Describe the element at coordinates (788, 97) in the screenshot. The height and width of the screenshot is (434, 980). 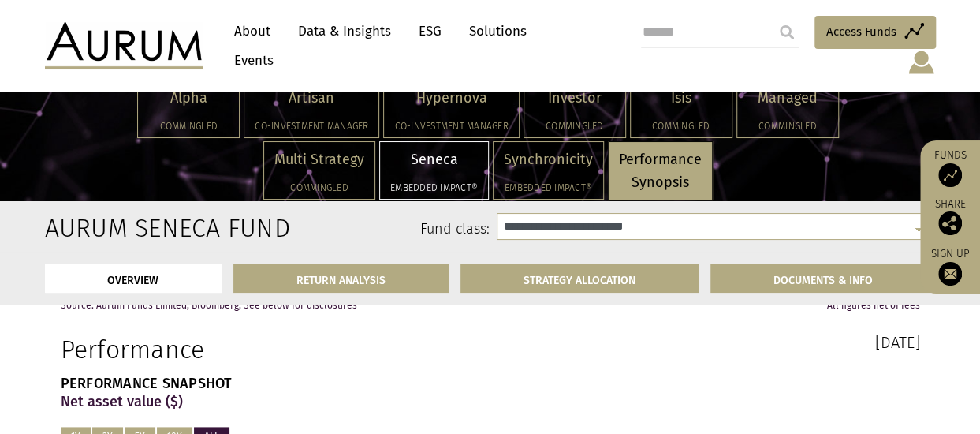
I see `p: Managed` at that location.